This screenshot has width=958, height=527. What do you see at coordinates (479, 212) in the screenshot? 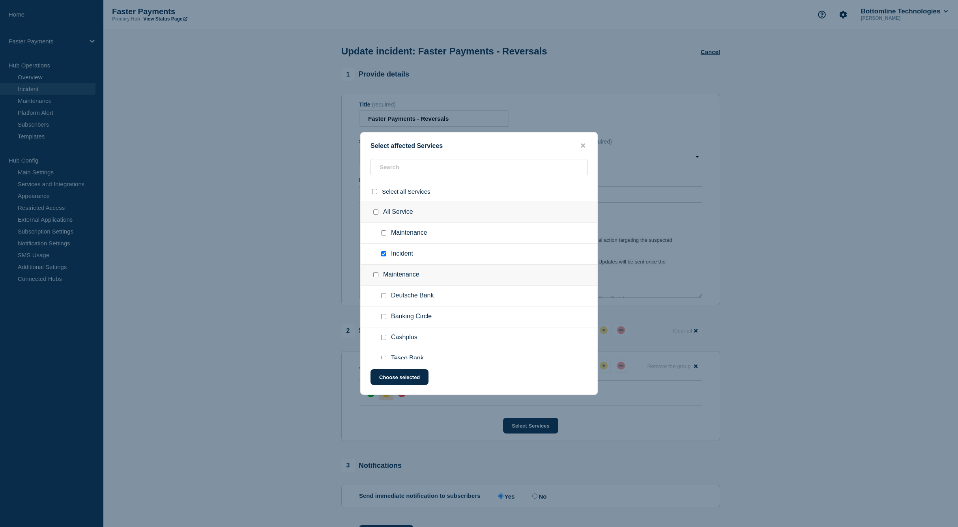
I see `div: All Service` at bounding box center [479, 212].